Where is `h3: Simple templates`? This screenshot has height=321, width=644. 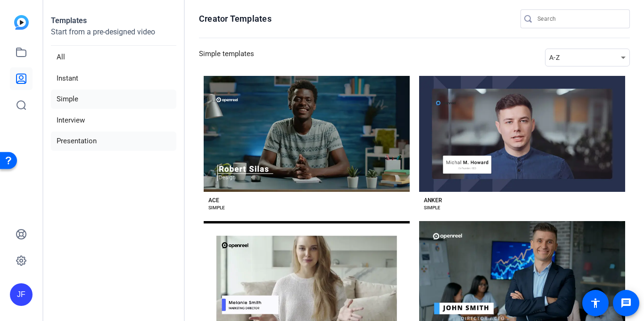 h3: Simple templates is located at coordinates (226, 58).